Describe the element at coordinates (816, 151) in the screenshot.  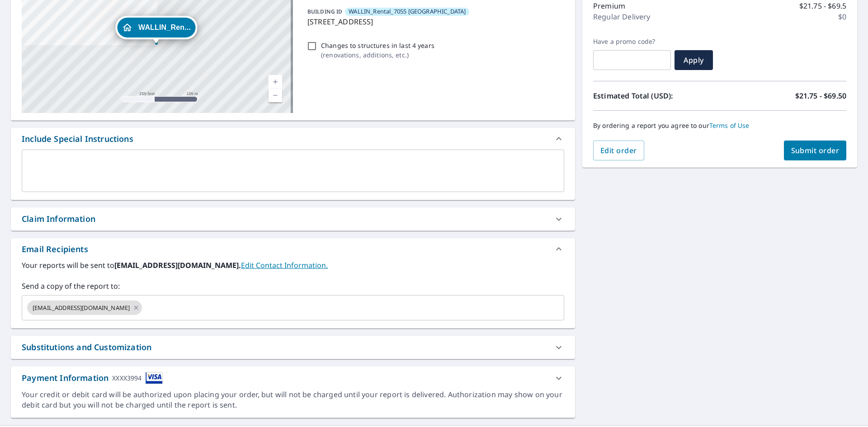
I see `button: Submit order` at that location.